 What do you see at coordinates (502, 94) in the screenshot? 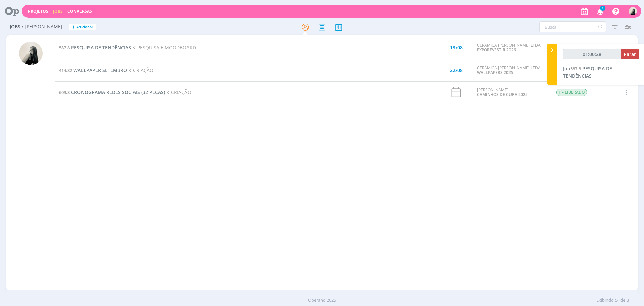
I see `a: CAMINHOS DE CURA 2025` at bounding box center [502, 94].